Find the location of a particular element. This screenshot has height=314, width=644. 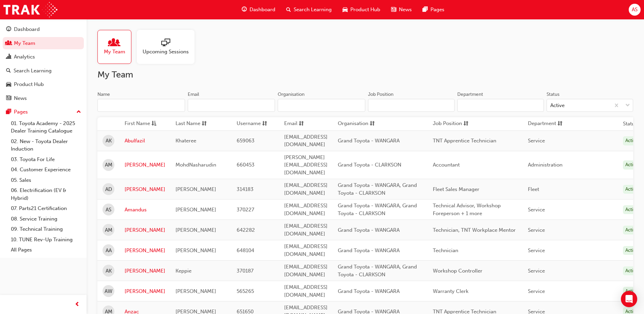

a: 07. Parts21 Certification is located at coordinates (46, 208).